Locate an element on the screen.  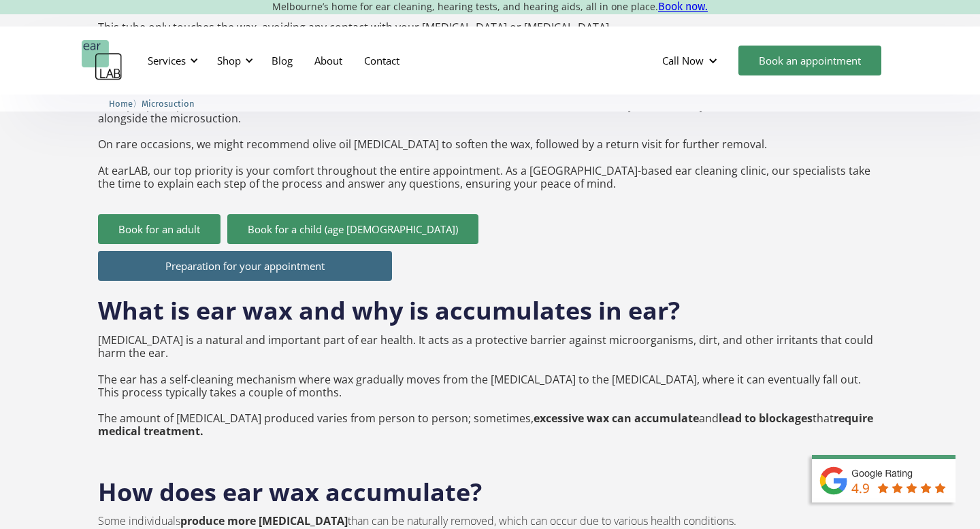
a: Home is located at coordinates (120, 103).